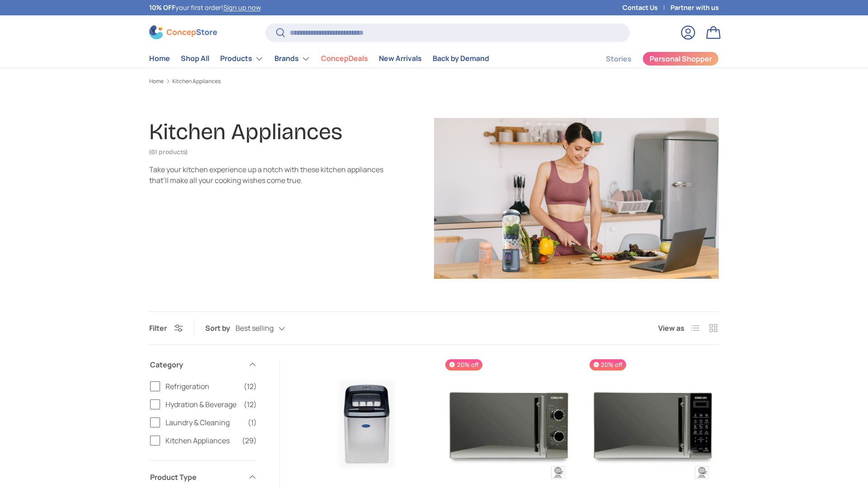  Describe the element at coordinates (652, 58) in the screenshot. I see `nav: Secondary` at that location.